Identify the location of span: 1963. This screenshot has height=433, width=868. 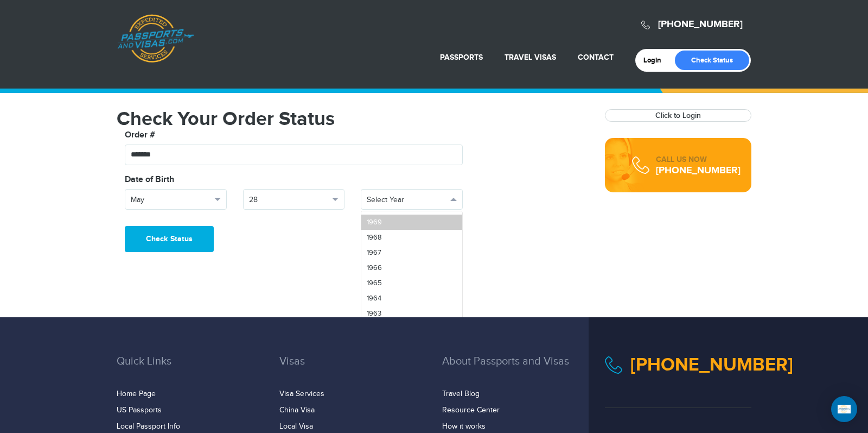
(374, 313).